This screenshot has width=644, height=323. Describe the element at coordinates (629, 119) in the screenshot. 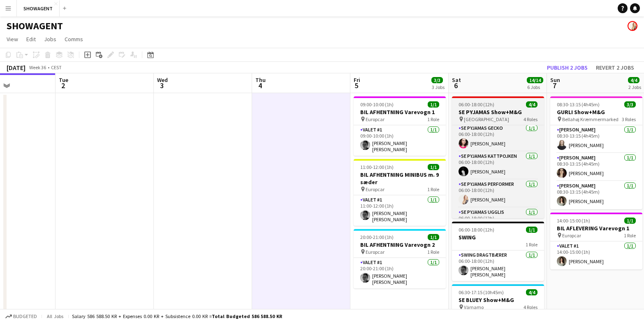

I see `span: 3 Roles` at that location.